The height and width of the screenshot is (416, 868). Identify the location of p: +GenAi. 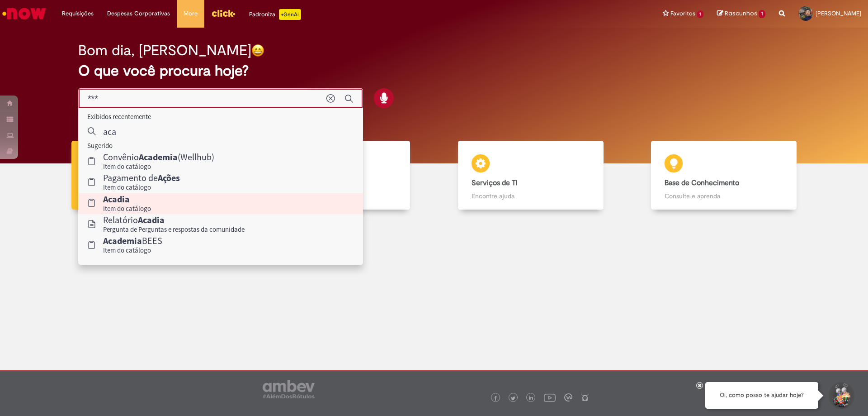
(290, 14).